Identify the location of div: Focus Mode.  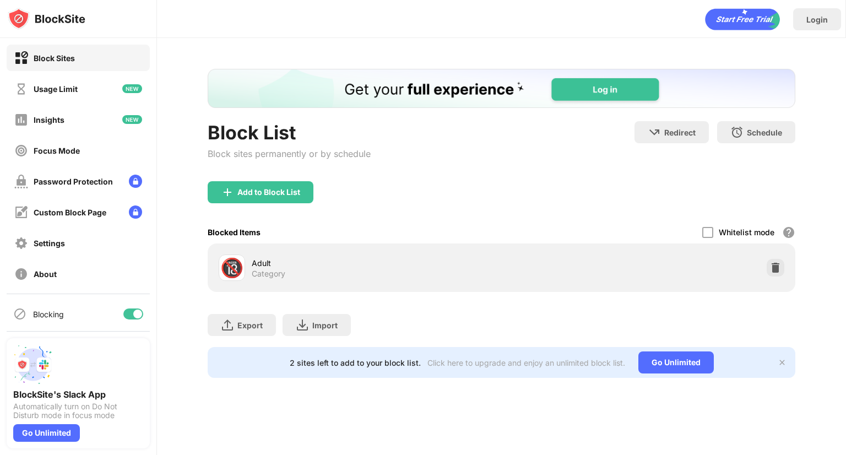
(57, 150).